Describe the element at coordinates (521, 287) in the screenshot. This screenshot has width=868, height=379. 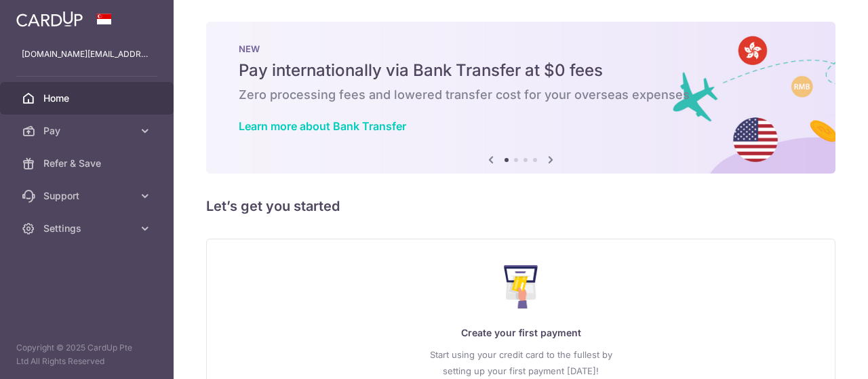
I see `img: Make Payment` at that location.